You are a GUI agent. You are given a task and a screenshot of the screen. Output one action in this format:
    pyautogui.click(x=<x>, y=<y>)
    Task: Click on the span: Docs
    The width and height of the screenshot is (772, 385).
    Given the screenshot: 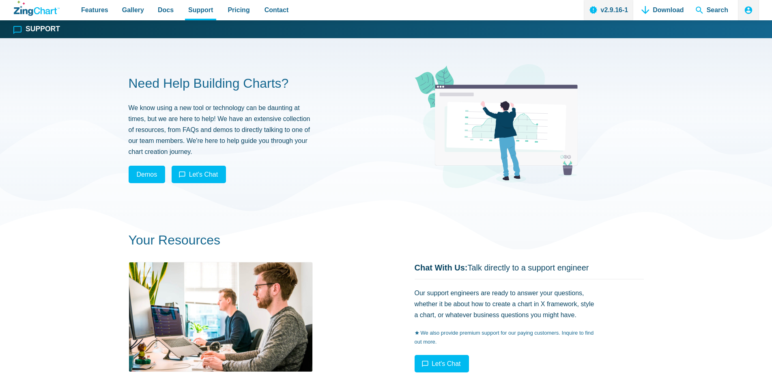 What is the action you would take?
    pyautogui.click(x=166, y=10)
    